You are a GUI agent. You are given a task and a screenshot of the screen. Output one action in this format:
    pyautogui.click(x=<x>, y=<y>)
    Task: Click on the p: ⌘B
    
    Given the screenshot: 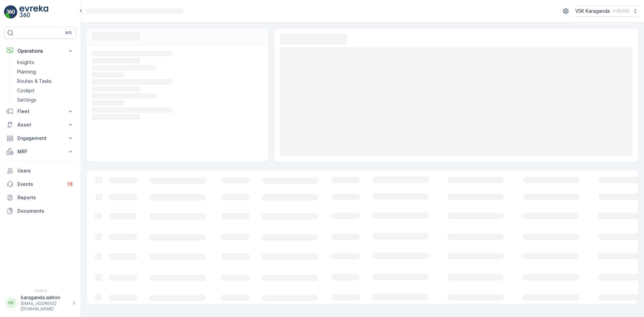 What is the action you would take?
    pyautogui.click(x=69, y=33)
    